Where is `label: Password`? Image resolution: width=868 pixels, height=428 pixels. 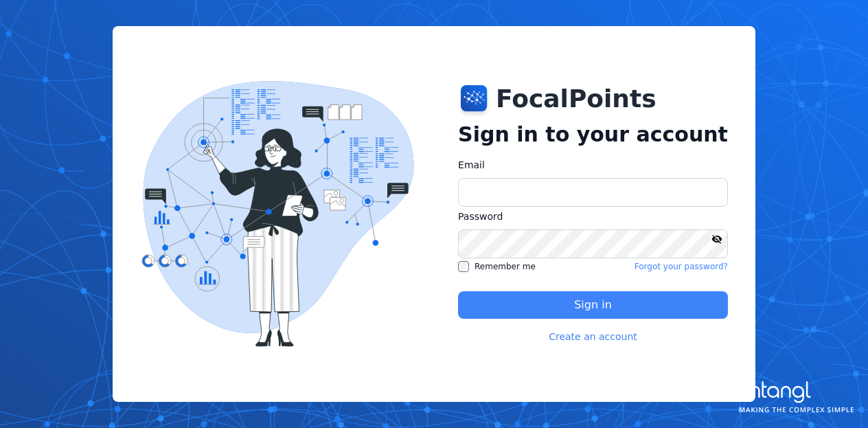
label: Password is located at coordinates (593, 216).